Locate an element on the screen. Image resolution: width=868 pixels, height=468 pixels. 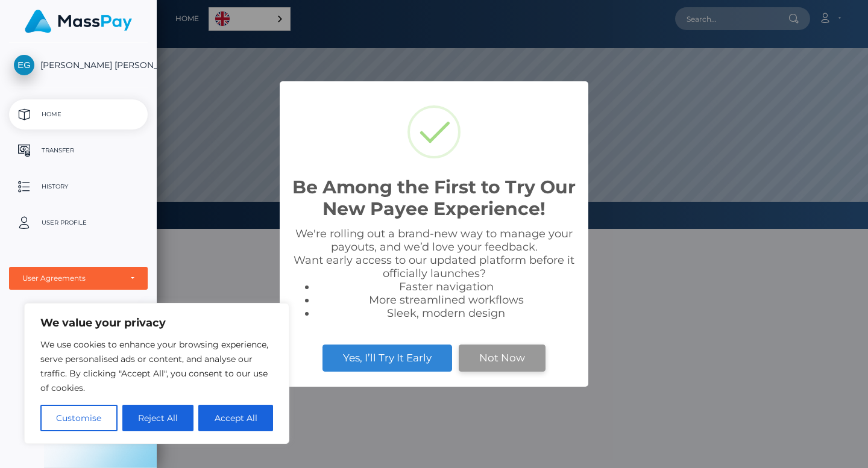
button: Accept All is located at coordinates (236, 418).